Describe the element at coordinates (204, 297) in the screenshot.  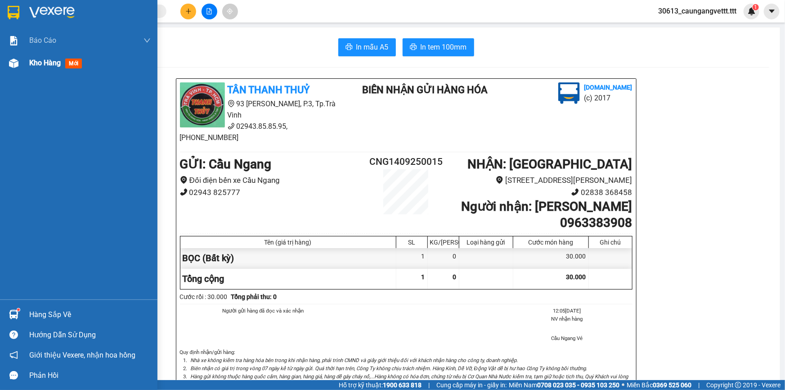
I see `div: Cước rồi : 30.000` at that location.